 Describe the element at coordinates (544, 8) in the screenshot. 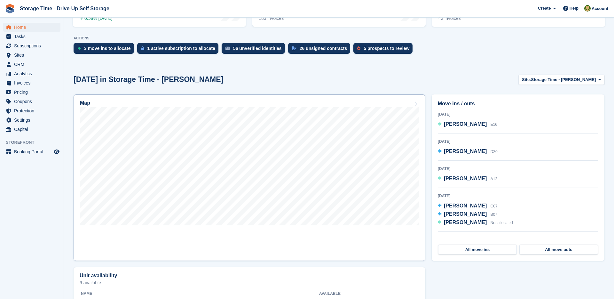

I see `span: Create` at that location.